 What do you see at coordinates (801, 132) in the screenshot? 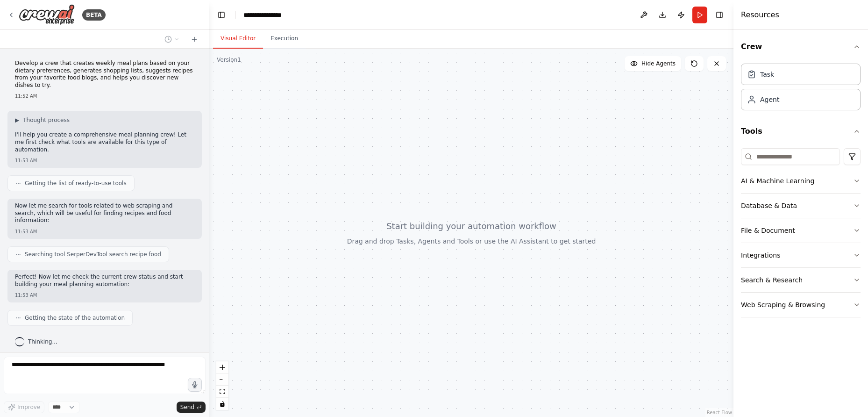
I see `button: Tools` at bounding box center [801, 132].